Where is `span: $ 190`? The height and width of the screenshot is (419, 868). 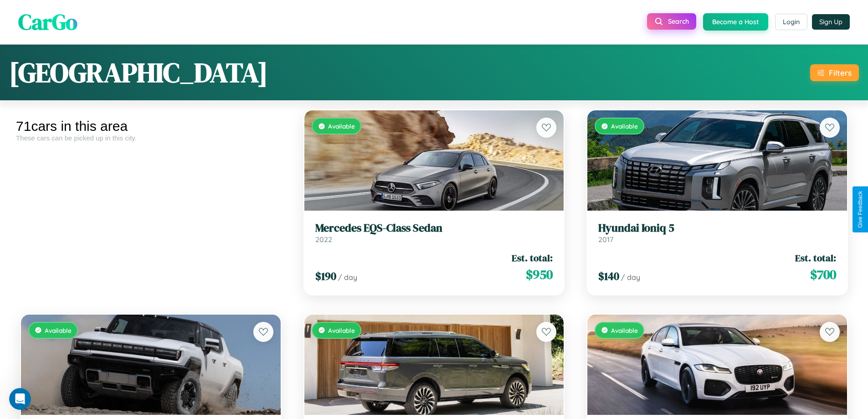 span: $ 190 is located at coordinates (326, 276).